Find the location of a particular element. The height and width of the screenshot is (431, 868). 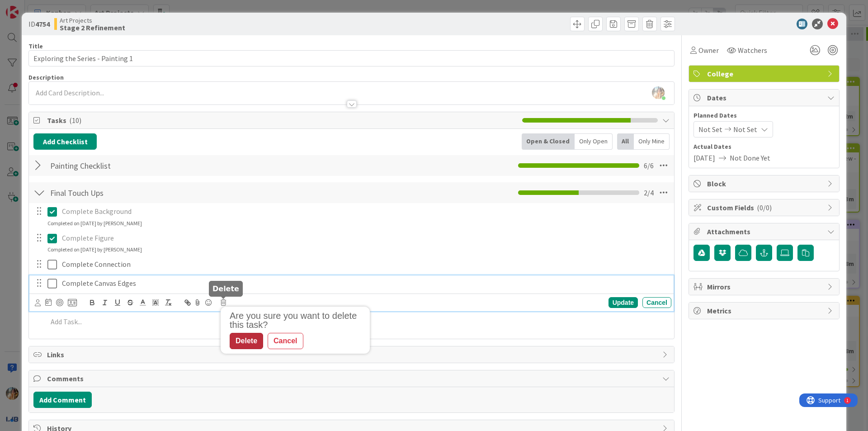

span: Comments is located at coordinates (352, 379).